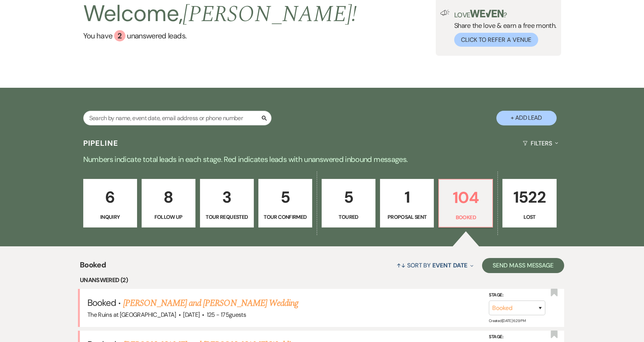 Image resolution: width=644 pixels, height=342 pixels. What do you see at coordinates (110, 217) in the screenshot?
I see `p: Inquiry` at bounding box center [110, 217].